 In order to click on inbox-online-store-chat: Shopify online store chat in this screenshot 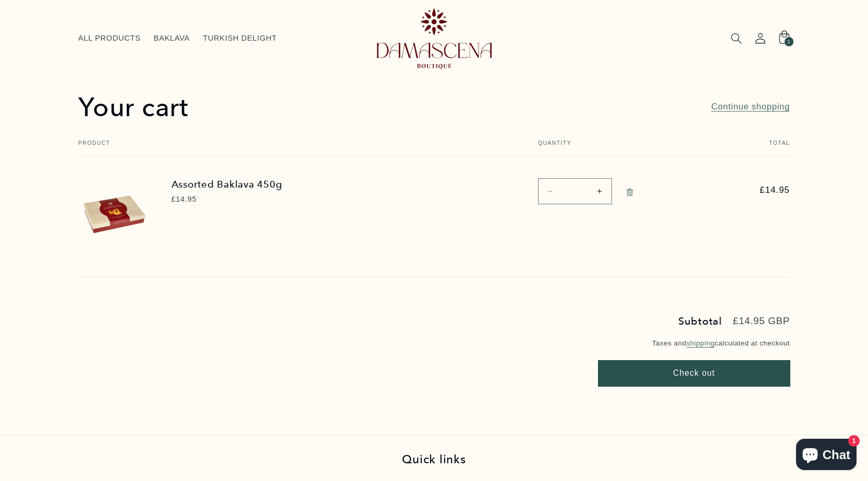, I will do `click(826, 456)`.